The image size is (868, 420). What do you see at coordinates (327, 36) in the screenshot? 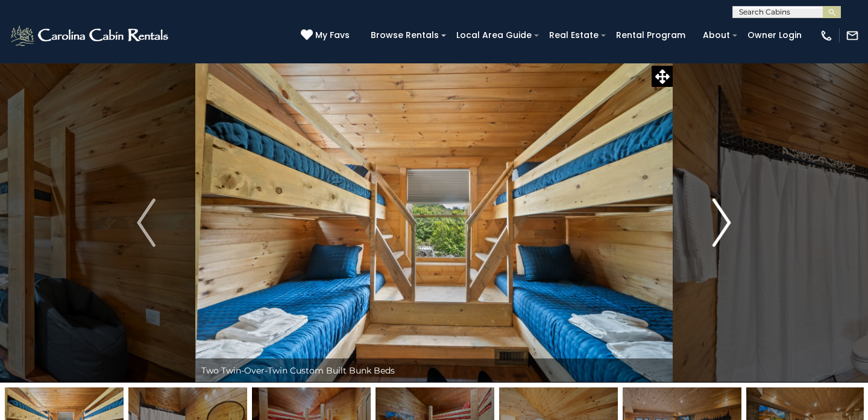
I see `a: My Favs` at bounding box center [327, 36].